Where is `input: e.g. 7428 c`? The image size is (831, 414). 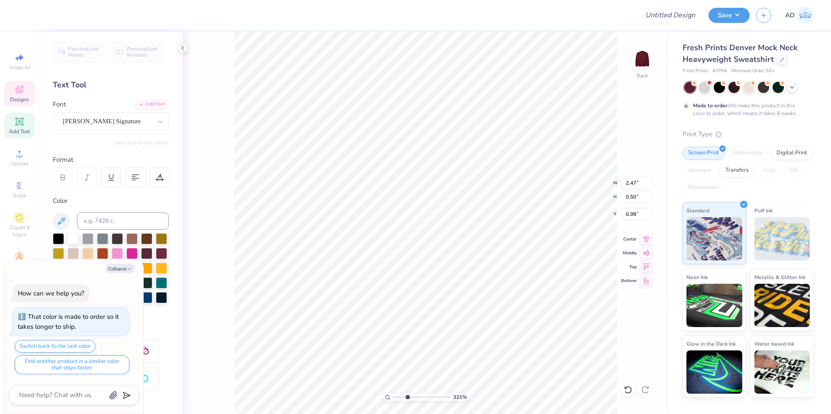
input: e.g. 7428 c is located at coordinates (123, 221).